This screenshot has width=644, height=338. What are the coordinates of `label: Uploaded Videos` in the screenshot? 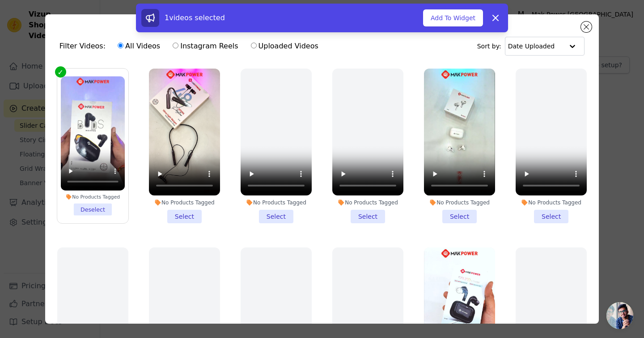 It's located at (285, 46).